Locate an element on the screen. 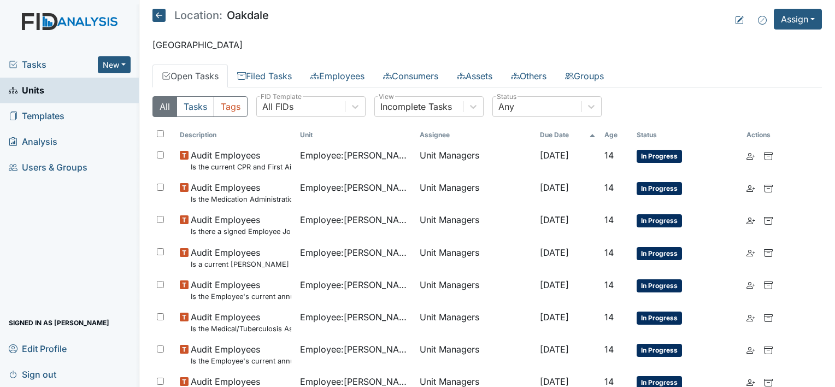 This screenshot has width=835, height=387. div: Incomplete Tasks is located at coordinates (416, 107).